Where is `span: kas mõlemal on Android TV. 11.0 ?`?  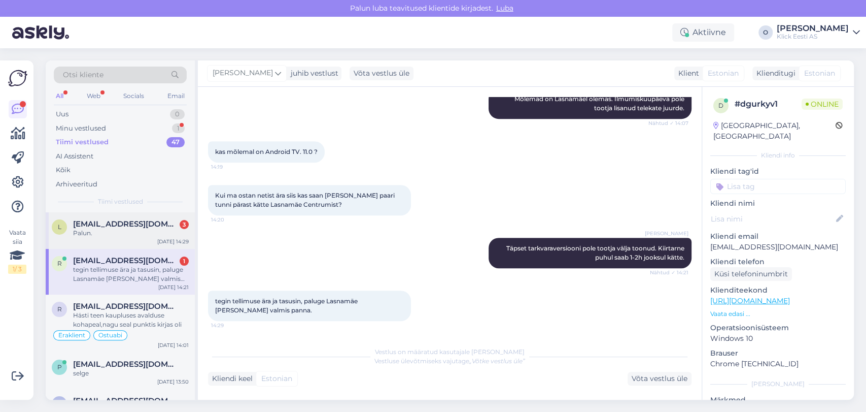 span: kas mõlemal on Android TV. 11.0 ? is located at coordinates (266, 151).